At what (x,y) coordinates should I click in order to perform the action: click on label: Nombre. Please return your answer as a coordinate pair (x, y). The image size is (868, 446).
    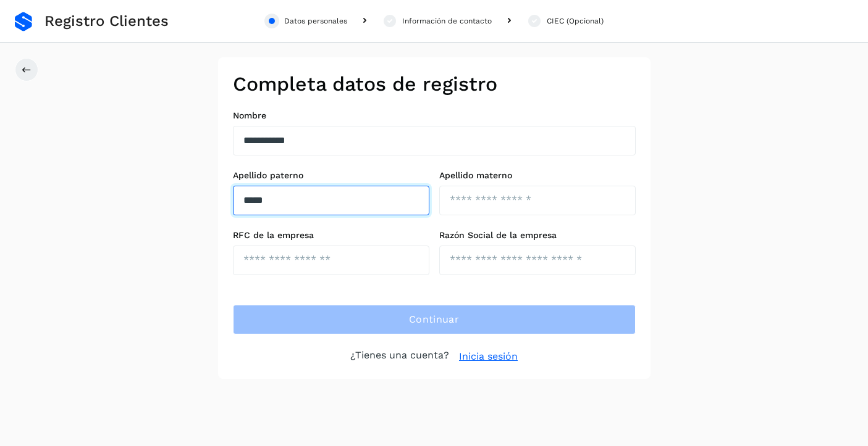
    Looking at the image, I should click on (434, 115).